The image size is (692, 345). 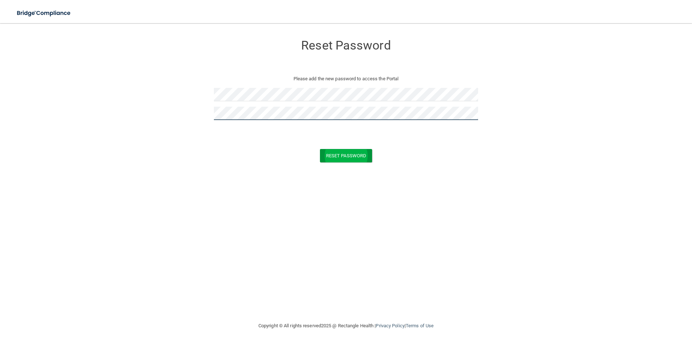 What do you see at coordinates (346, 156) in the screenshot?
I see `button: Reset Password` at bounding box center [346, 156].